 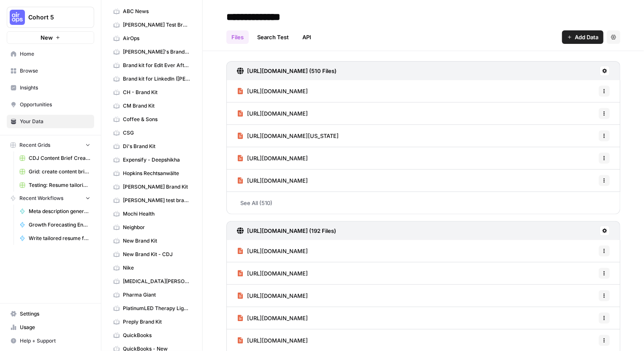 I want to click on a: AirOps, so click(x=152, y=38).